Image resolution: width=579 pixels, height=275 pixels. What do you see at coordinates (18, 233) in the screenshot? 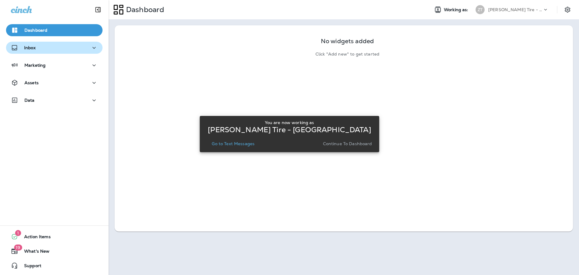
I see `span: 1` at bounding box center [18, 233].